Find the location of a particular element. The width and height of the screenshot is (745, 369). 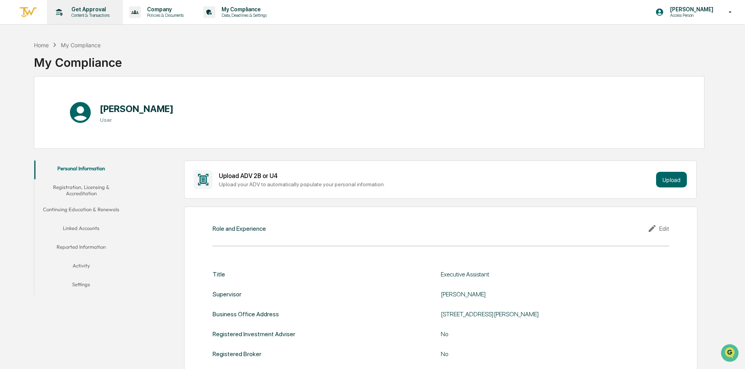

div: Upload your ADV to automatically populate your personal information. is located at coordinates (436, 184).